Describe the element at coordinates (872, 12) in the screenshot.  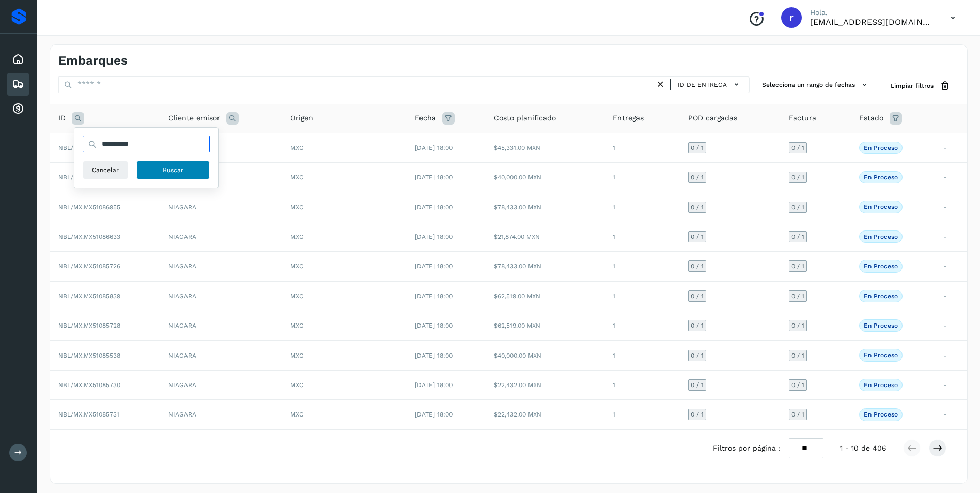
I see `p: Hola,` at that location.